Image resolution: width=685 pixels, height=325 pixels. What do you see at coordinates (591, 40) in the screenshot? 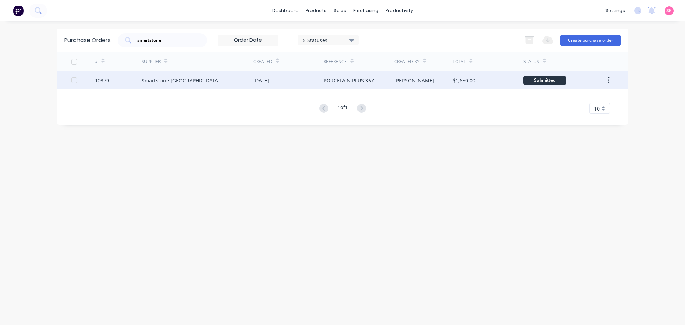
I see `button: Create purchase order` at bounding box center [591, 40].